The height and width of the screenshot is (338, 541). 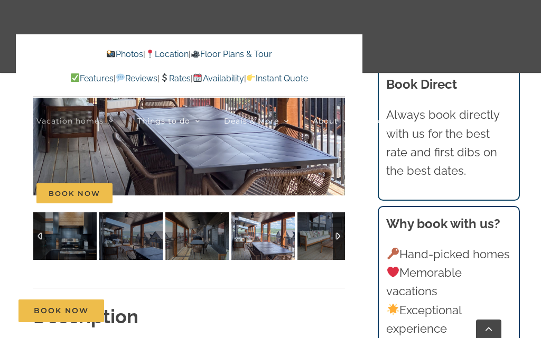 What do you see at coordinates (131, 236) in the screenshot?
I see `img: 05-Wildflower-Lodge-at-Table-Rock-Lake-Branson-Family-Retreats-vacation-home-rental-1136-scaled.j...` at bounding box center [131, 236].